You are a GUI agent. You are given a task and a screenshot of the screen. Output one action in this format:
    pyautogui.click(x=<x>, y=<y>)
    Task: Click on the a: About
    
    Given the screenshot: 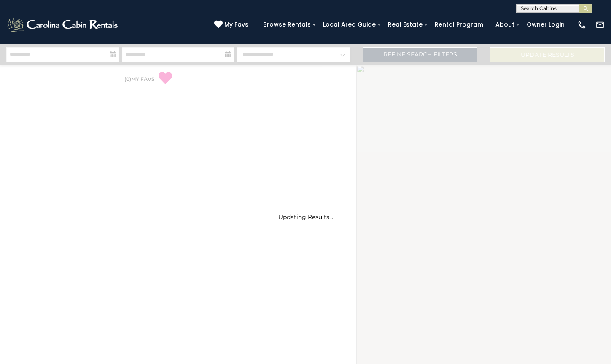 What is the action you would take?
    pyautogui.click(x=504, y=25)
    